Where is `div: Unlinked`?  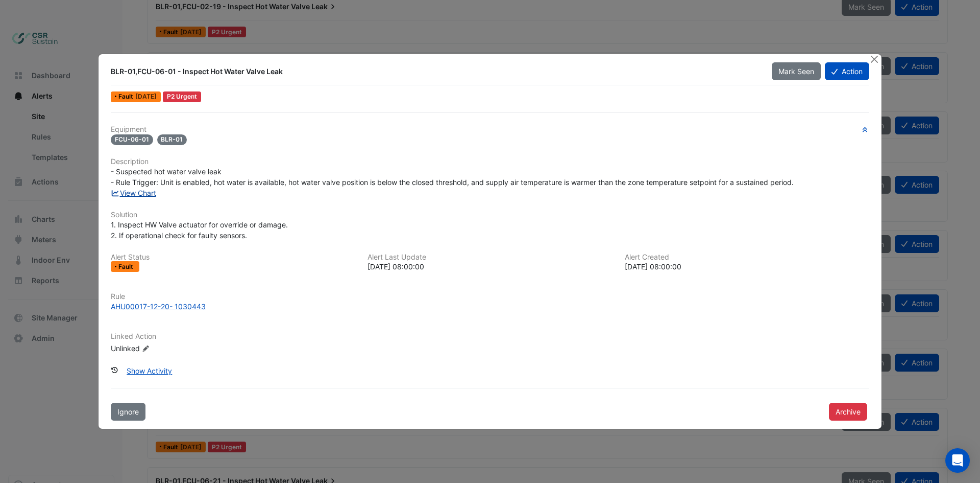 div: Unlinked is located at coordinates (172, 347).